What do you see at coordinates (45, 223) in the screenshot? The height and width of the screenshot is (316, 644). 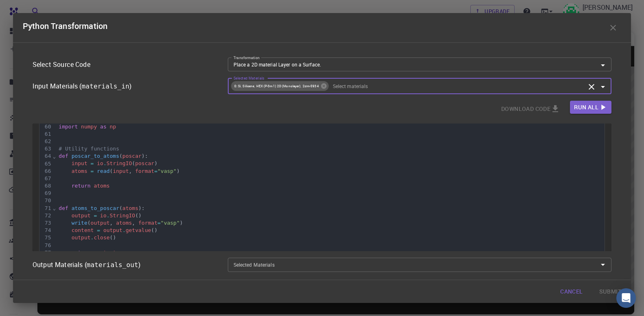 I see `div: 73` at bounding box center [45, 223].